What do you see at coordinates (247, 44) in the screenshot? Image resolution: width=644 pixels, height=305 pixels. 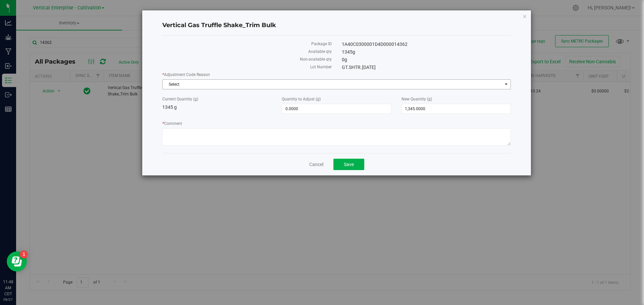 I see `label: Package ID` at bounding box center [247, 44].